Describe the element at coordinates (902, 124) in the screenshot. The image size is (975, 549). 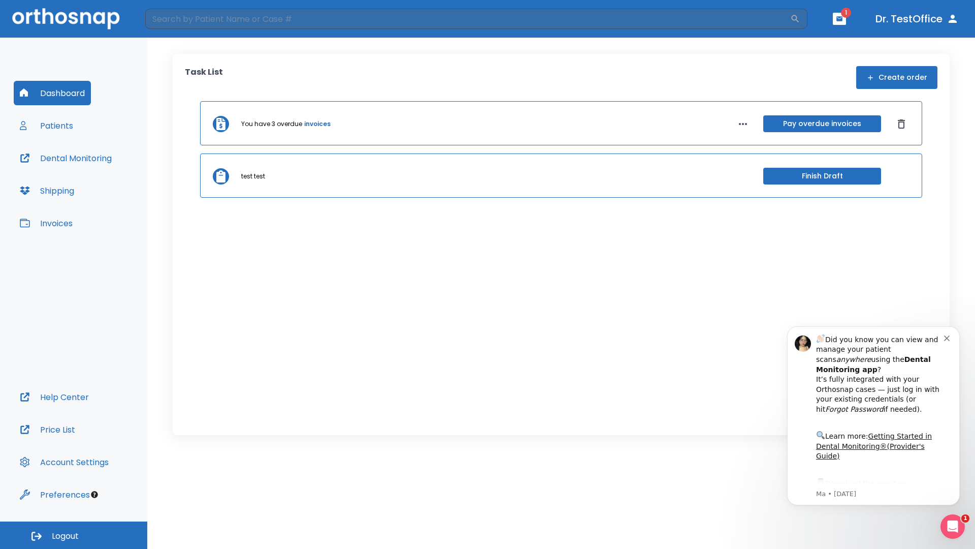
I see `button: Dismiss` at that location.